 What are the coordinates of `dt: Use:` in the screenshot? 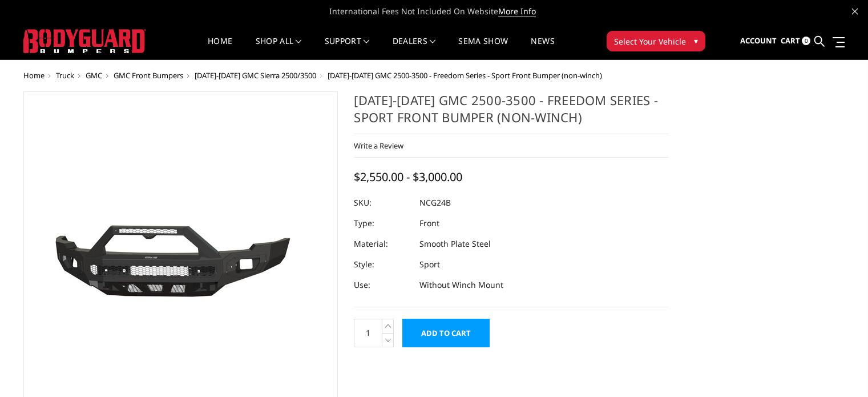 It's located at (382, 285).